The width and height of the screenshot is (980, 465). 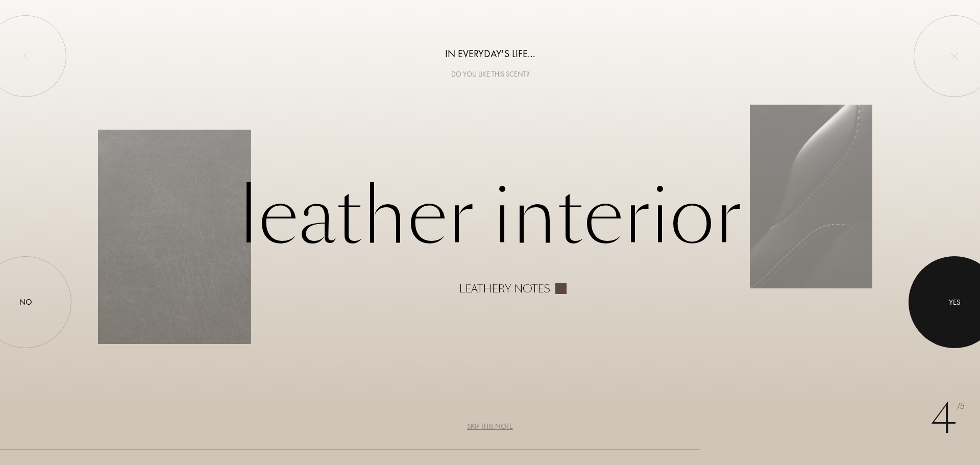 I want to click on div: No, so click(x=25, y=302).